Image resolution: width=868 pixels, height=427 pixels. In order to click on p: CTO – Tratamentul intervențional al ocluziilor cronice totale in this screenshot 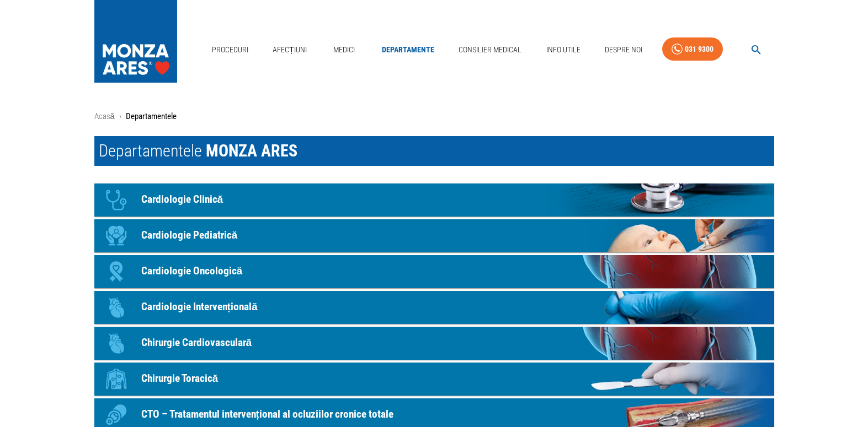, I will do `click(267, 415)`.